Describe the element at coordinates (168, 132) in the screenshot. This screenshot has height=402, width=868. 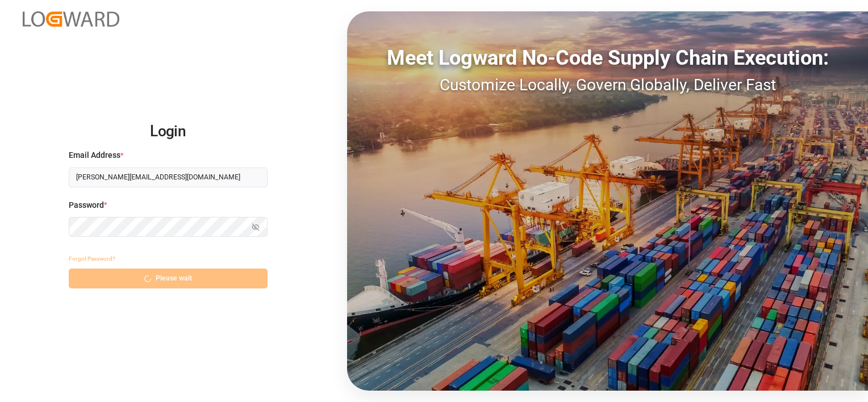
I see `h2: Login` at that location.